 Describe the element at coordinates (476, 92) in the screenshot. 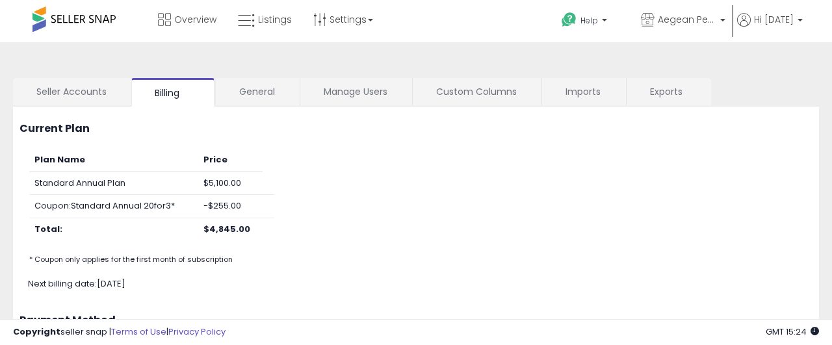

I see `a: Custom Columns` at that location.